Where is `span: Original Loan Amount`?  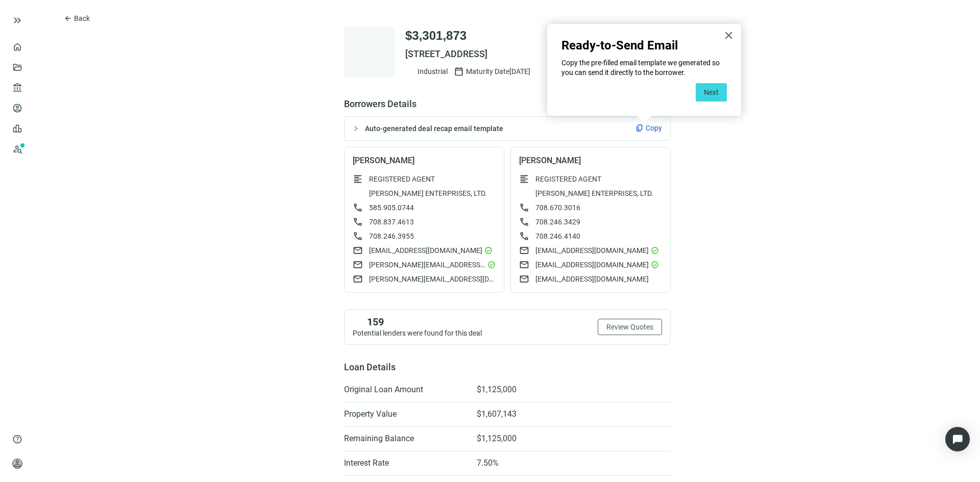
span: Original Loan Amount is located at coordinates (405, 389).